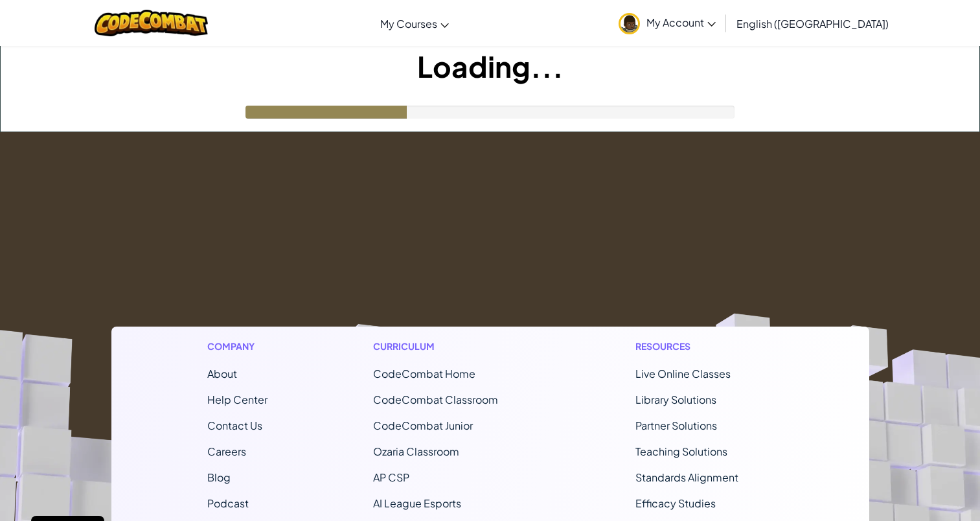 This screenshot has width=980, height=521. Describe the element at coordinates (409, 23) in the screenshot. I see `span: My Courses` at that location.